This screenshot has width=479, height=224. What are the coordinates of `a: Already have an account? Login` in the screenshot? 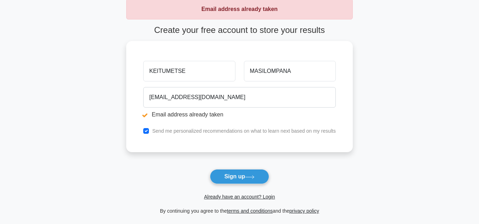 It's located at (239, 197).